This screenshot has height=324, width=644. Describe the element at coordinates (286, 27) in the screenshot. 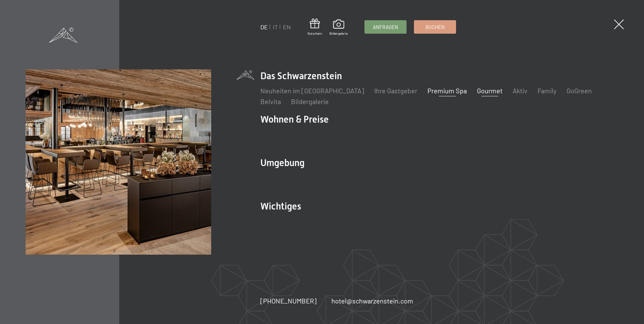

I see `a: EN` at that location.